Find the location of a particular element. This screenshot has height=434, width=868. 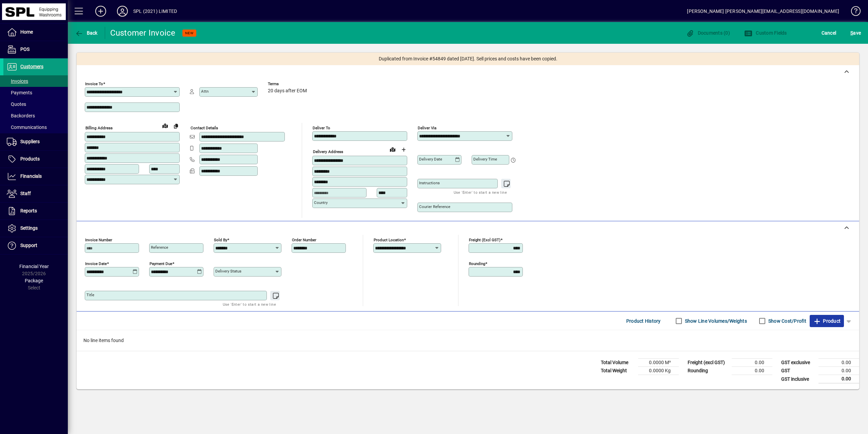

td: 0.0000 Kg is located at coordinates (659, 371).